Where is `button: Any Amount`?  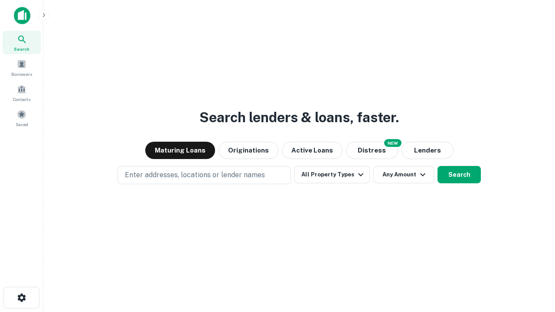
button: Any Amount is located at coordinates (404, 175).